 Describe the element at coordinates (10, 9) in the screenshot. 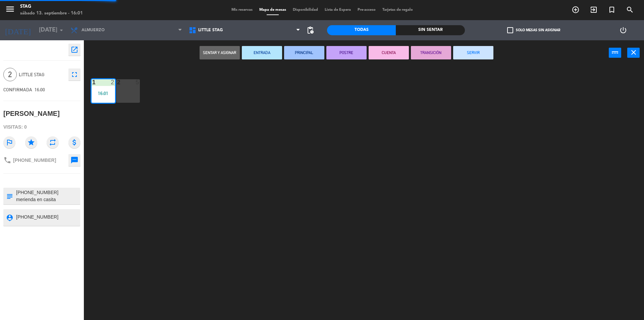

I see `i: menu` at that location.